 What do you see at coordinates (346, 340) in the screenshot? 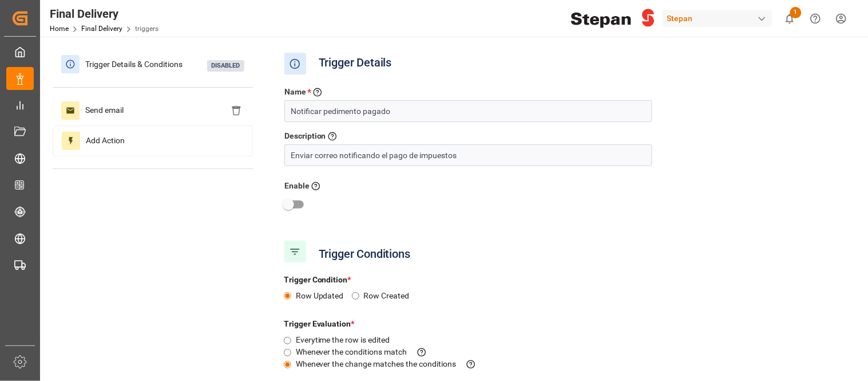
I see `label: Everytime the row is edited` at bounding box center [346, 340].